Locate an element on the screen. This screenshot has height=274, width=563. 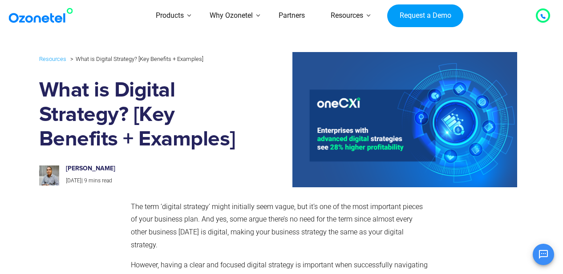
span: mins read is located at coordinates (100, 181).